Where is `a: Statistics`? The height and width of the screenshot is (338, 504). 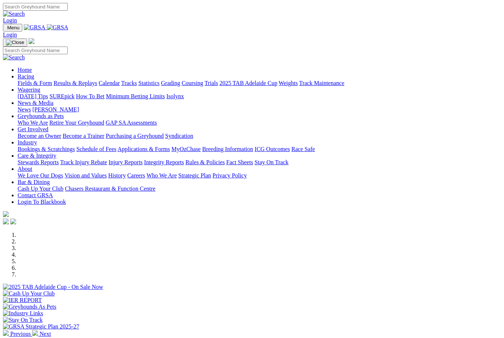
a: Statistics is located at coordinates (149, 83).